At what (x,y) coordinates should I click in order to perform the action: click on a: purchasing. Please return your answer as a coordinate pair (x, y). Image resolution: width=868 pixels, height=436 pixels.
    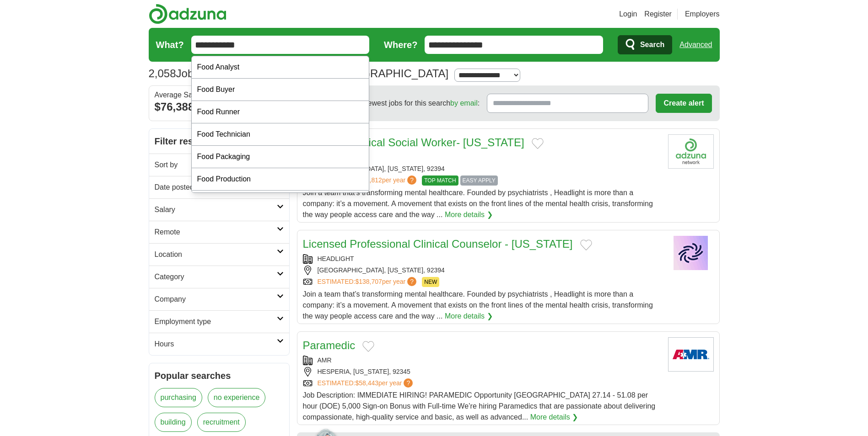
    Looking at the image, I should click on (178, 398).